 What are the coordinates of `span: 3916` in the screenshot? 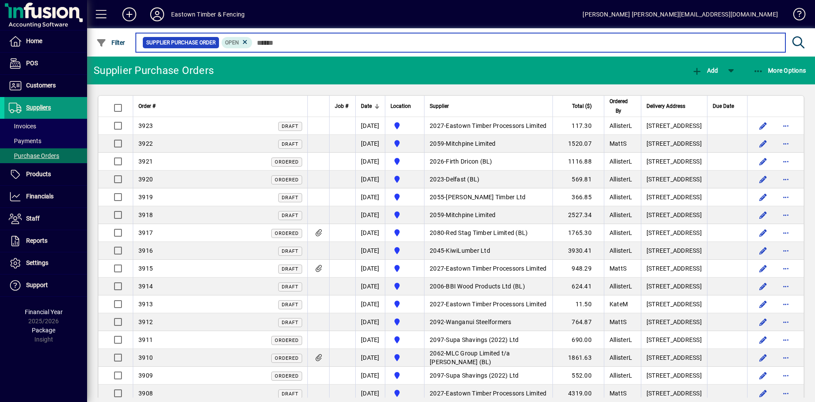 It's located at (145, 251).